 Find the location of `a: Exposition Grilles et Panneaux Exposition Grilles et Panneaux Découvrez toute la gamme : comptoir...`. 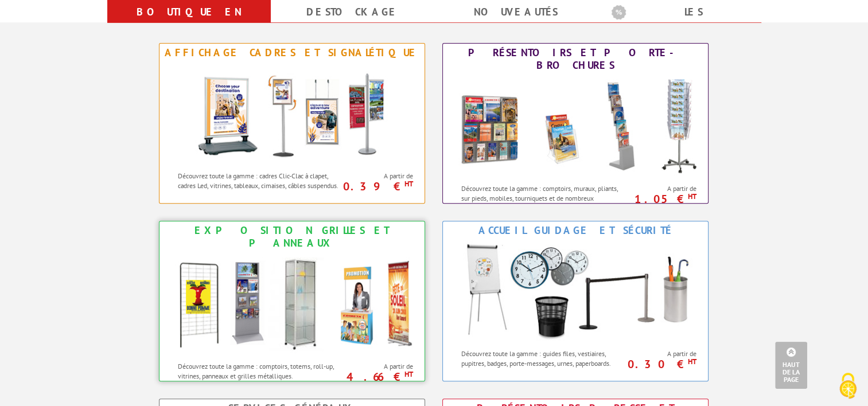

a: Exposition Grilles et Panneaux Exposition Grilles et Panneaux Découvrez toute la gamme : comptoir... is located at coordinates (292, 301).